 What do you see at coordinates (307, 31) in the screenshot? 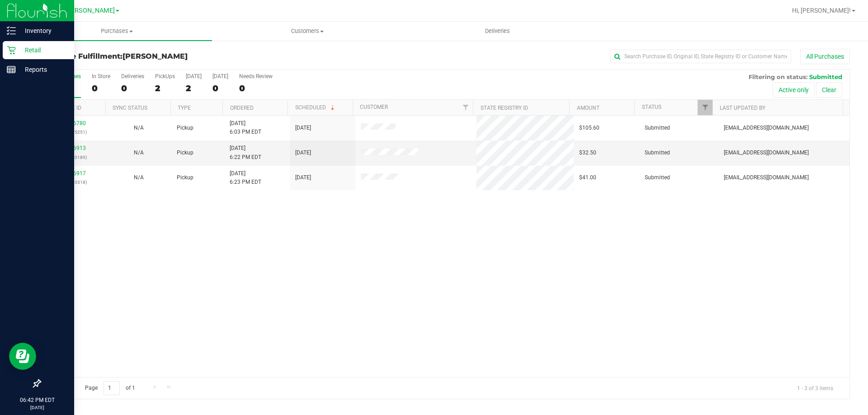
I see `span: Customers` at bounding box center [307, 31].